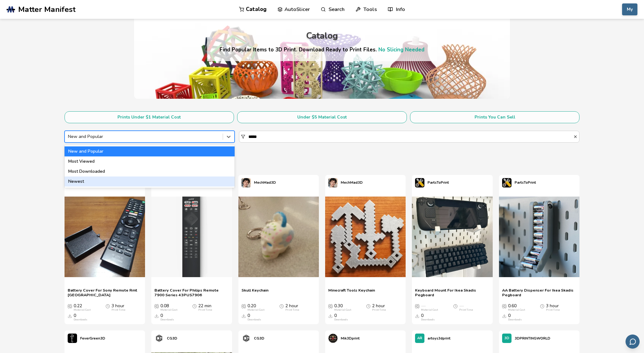 This screenshot has width=644, height=353. What do you see at coordinates (322, 117) in the screenshot?
I see `button: Under $5 Material Cost` at bounding box center [322, 117].